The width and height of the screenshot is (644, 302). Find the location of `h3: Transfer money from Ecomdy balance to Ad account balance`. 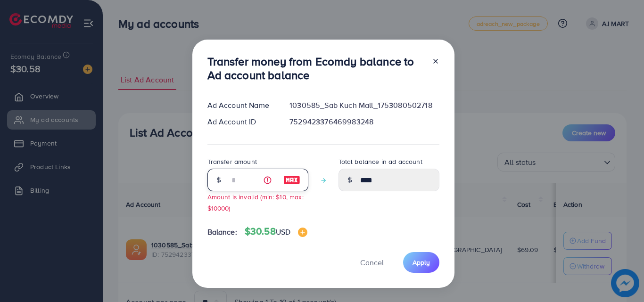

h3: Transfer money from Ecomdy balance to Ad account balance is located at coordinates (316, 68).